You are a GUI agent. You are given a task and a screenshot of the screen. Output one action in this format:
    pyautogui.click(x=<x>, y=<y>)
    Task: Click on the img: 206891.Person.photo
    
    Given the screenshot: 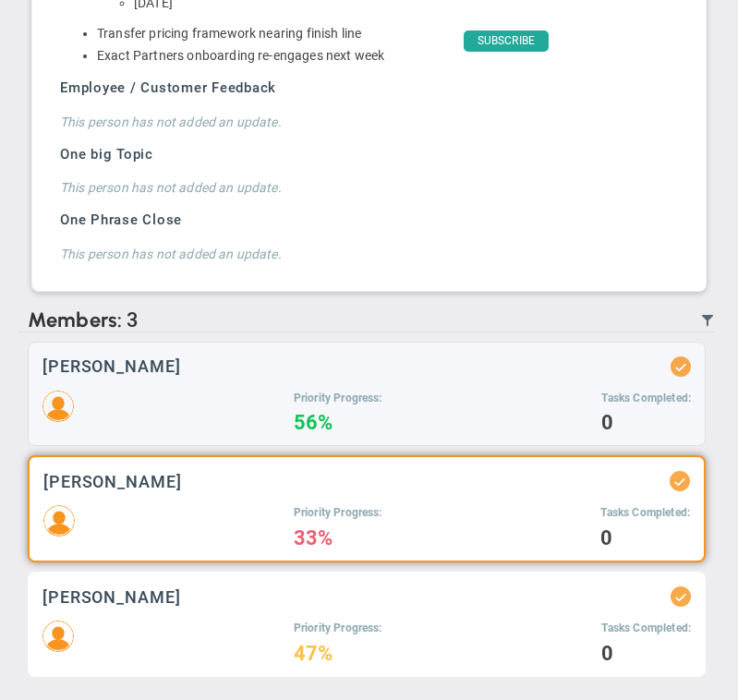 What is the action you would take?
    pyautogui.click(x=58, y=636)
    